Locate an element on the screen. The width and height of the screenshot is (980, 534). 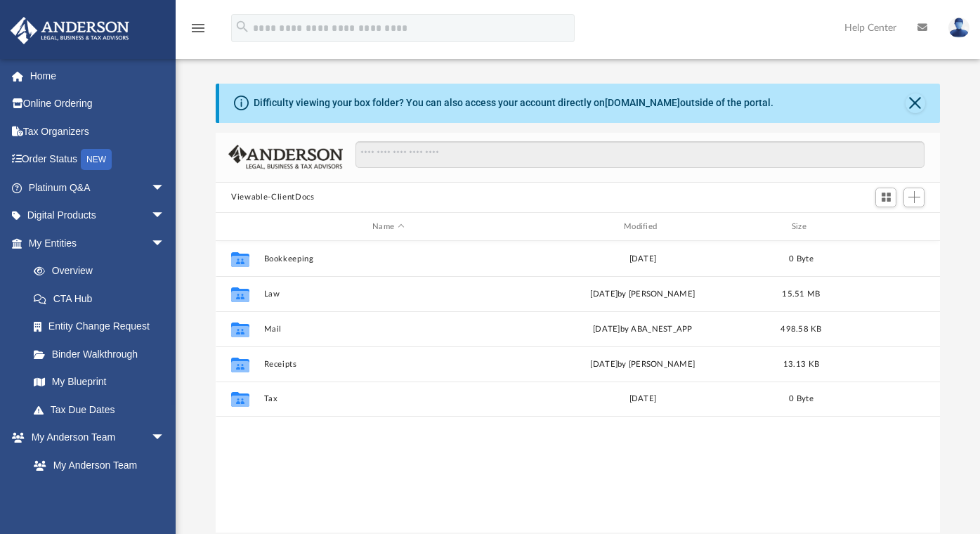
button: Mail is located at coordinates (388, 329).